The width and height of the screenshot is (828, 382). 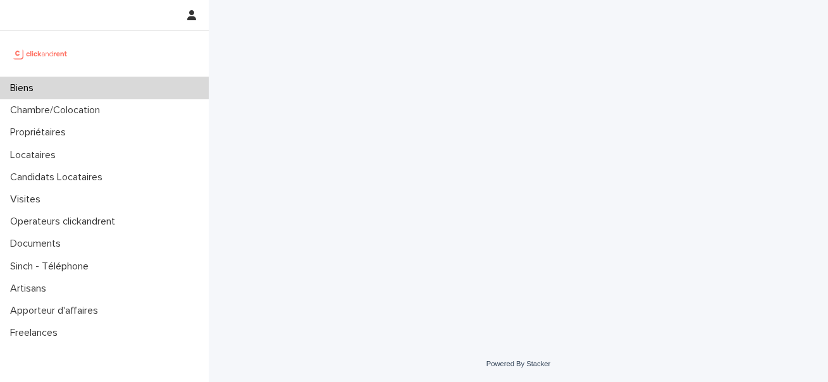 I want to click on p: Apporteur d'affaires, so click(x=56, y=311).